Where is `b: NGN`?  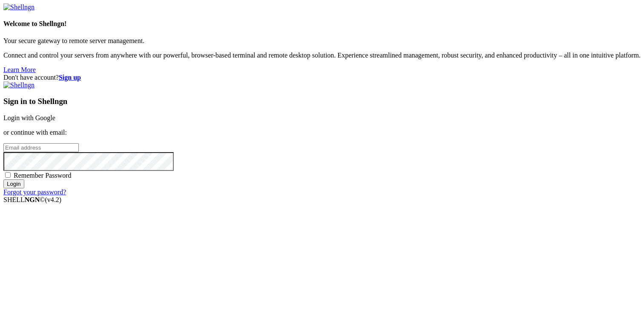
b: NGN is located at coordinates (32, 199).